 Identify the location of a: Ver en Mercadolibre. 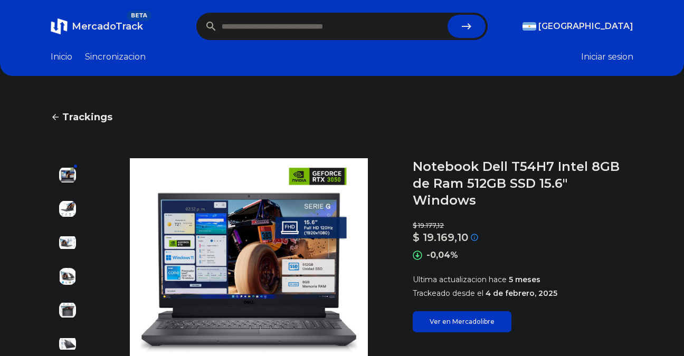
(462, 322).